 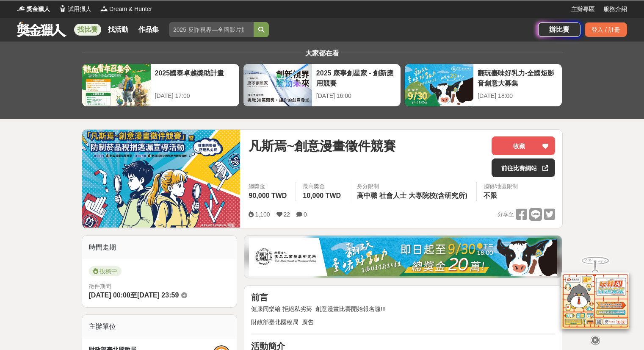 I want to click on span: 大家都在看, so click(x=322, y=53).